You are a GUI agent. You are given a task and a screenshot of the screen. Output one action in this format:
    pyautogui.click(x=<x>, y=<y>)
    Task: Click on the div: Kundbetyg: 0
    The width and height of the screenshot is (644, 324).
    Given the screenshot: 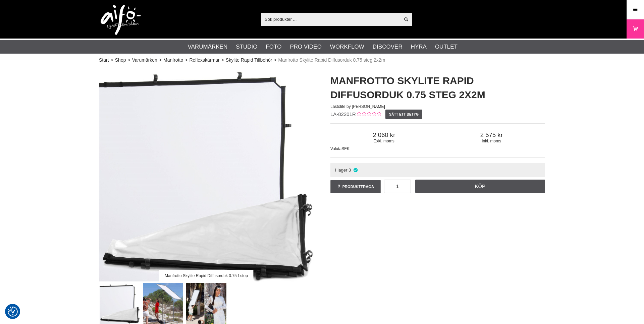 What is the action you would take?
    pyautogui.click(x=368, y=114)
    